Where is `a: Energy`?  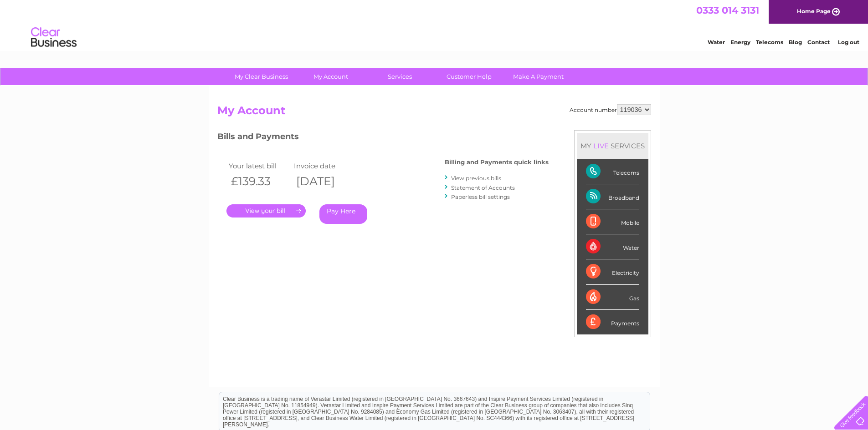 a: Energy is located at coordinates (740, 42).